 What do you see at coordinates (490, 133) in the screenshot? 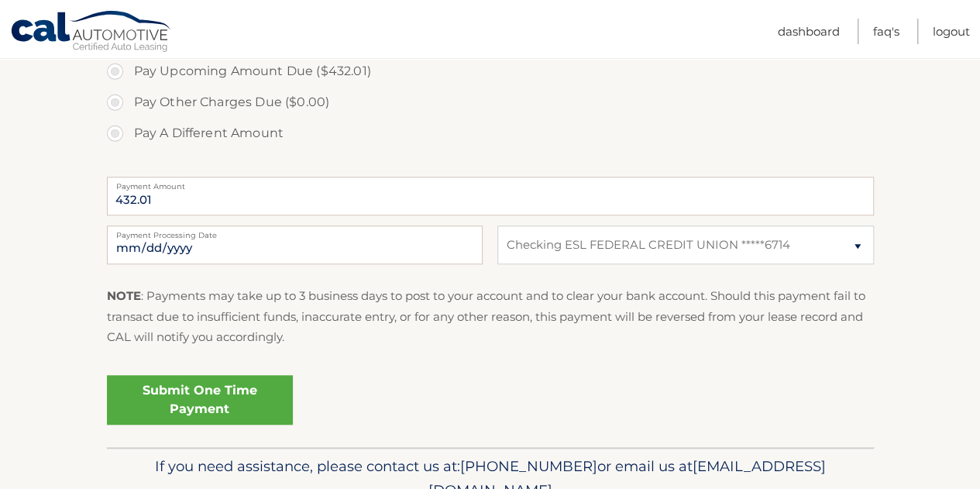
I see `label: Pay A Different Amount` at bounding box center [490, 133].